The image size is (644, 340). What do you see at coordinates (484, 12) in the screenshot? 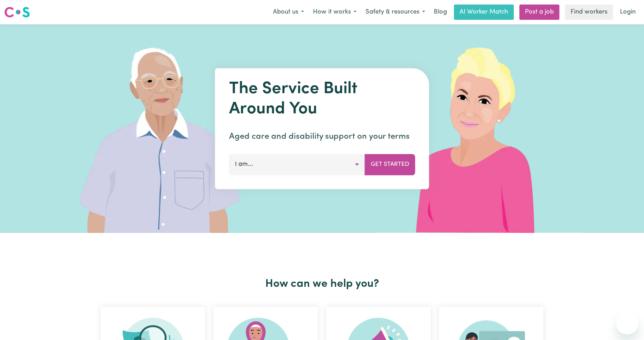
I see `a: AI Worker Match` at bounding box center [484, 12].